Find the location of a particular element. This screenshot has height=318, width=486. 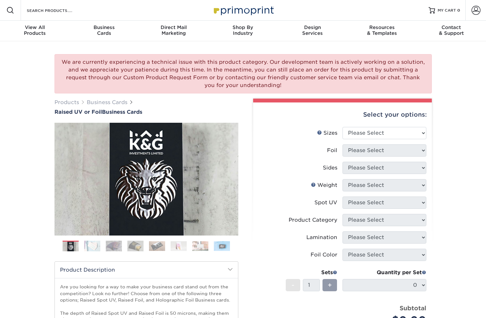

input: SEARCH PRODUCTS..... is located at coordinates (57, 10).